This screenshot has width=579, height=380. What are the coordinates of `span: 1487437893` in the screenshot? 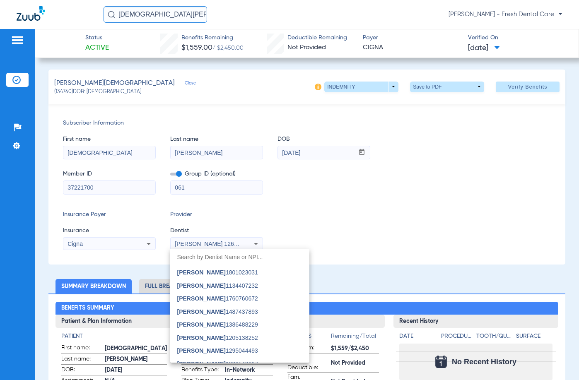 It's located at (217, 312).